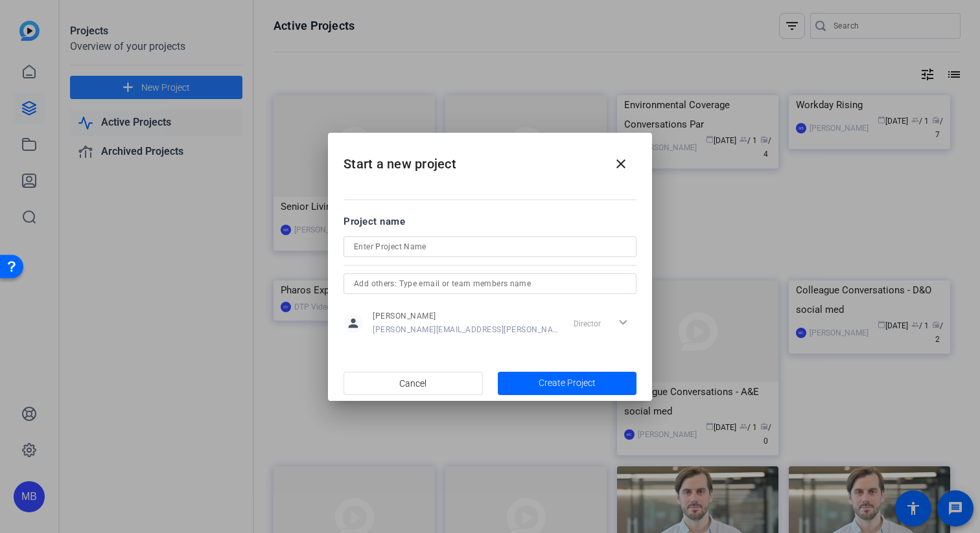 The image size is (980, 533). What do you see at coordinates (567, 383) in the screenshot?
I see `button: Create Project` at bounding box center [567, 383].